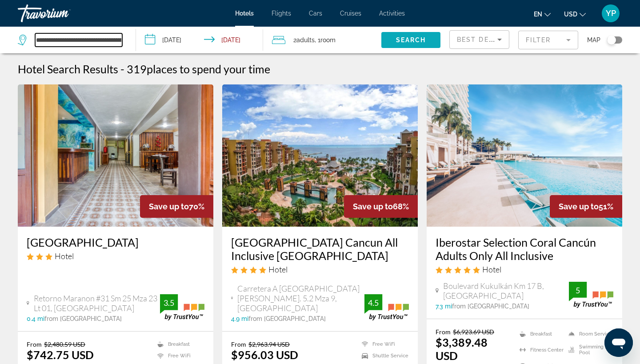 Image resolution: width=640 pixels, height=364 pixels. Describe the element at coordinates (315, 14) in the screenshot. I see `span: Cars` at that location.